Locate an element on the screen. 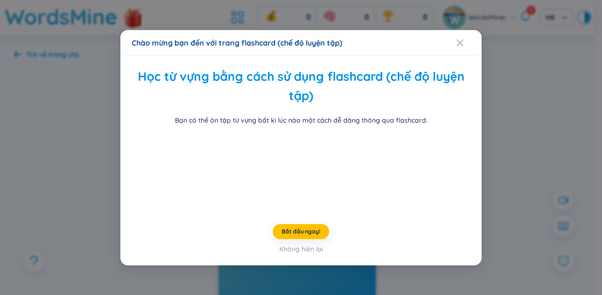 The height and width of the screenshot is (295, 602). div: Chào mừng bạn đến với trang flashcard (chế độ luyện tập) is located at coordinates (301, 43).